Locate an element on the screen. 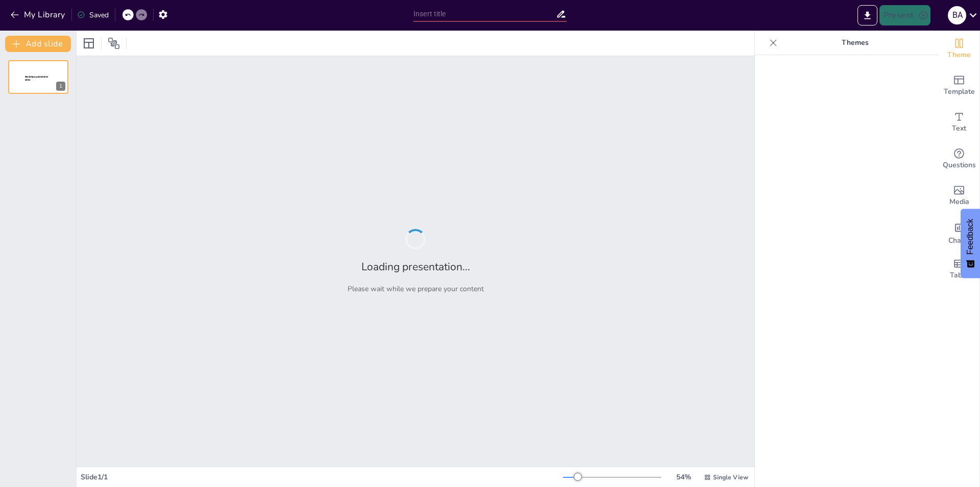 This screenshot has height=487, width=980. button: Present is located at coordinates (905, 15).